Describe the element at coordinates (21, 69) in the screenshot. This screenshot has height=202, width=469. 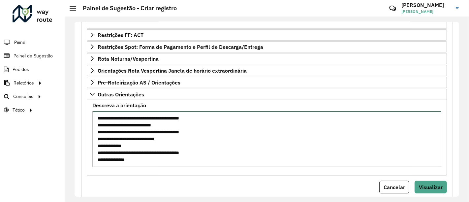
I see `span: Pedidos` at that location.